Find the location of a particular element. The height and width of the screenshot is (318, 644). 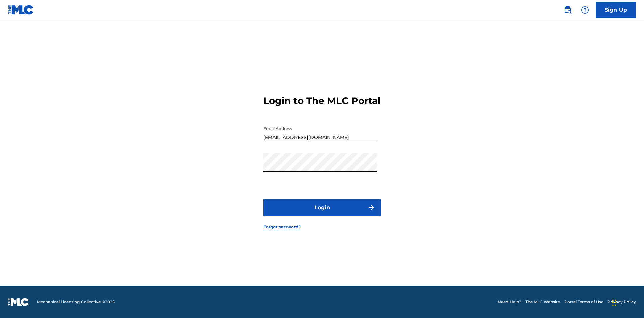

img: help is located at coordinates (585, 10).